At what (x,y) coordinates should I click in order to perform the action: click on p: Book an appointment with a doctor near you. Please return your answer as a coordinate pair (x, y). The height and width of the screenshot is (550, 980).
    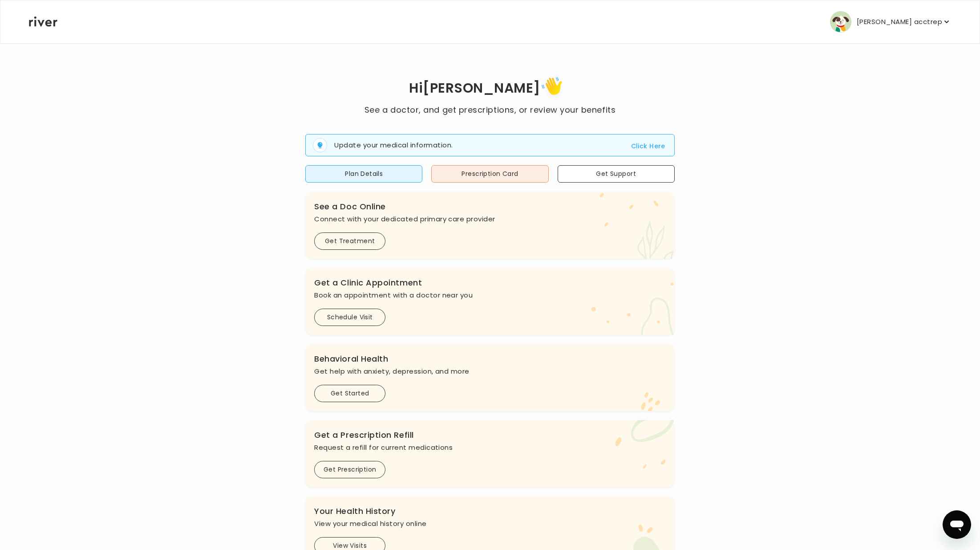
    Looking at the image, I should click on (490, 295).